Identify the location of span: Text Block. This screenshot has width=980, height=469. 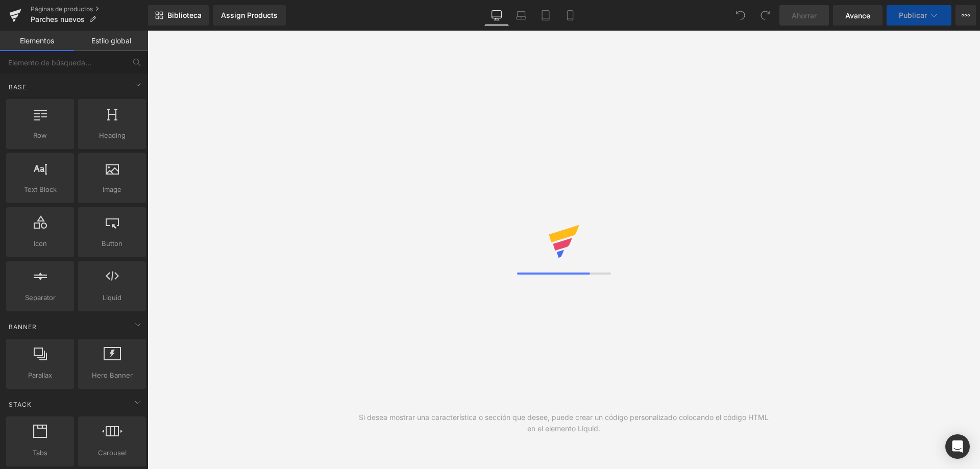
(40, 190).